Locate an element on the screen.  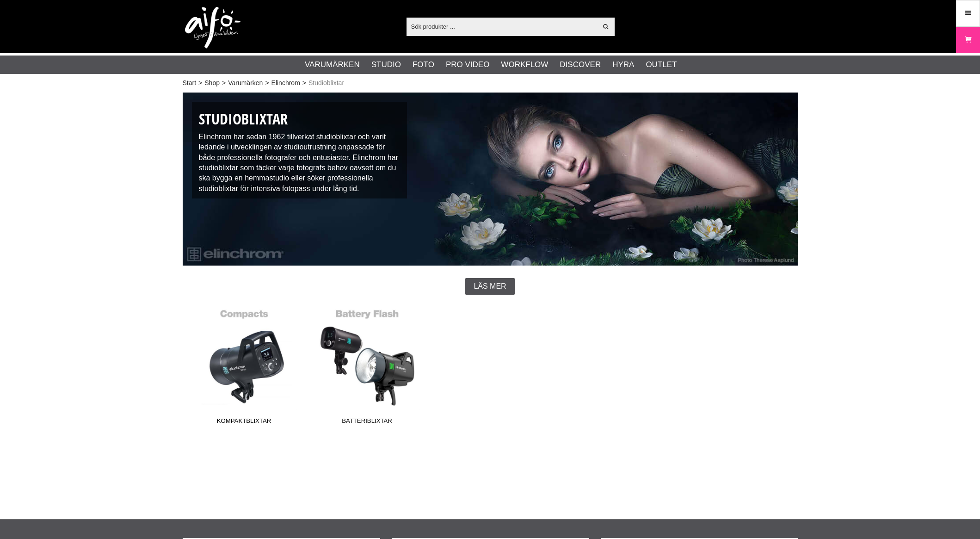
a: Kompaktblixtar is located at coordinates (244, 366).